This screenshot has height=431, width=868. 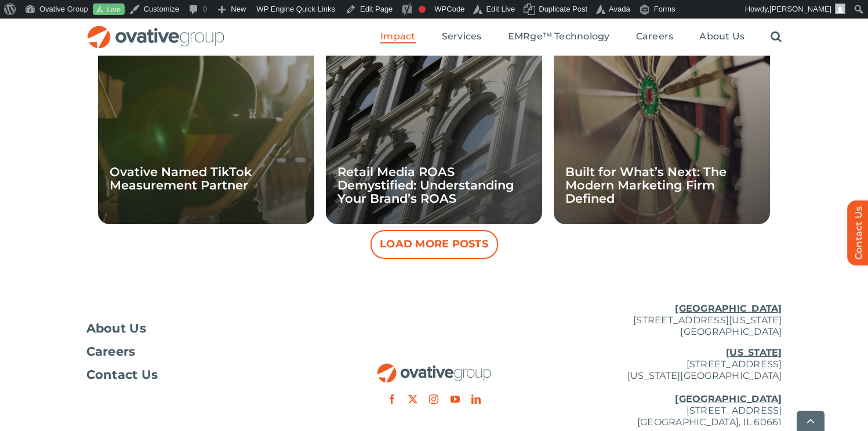 I want to click on a: facebook, so click(x=392, y=399).